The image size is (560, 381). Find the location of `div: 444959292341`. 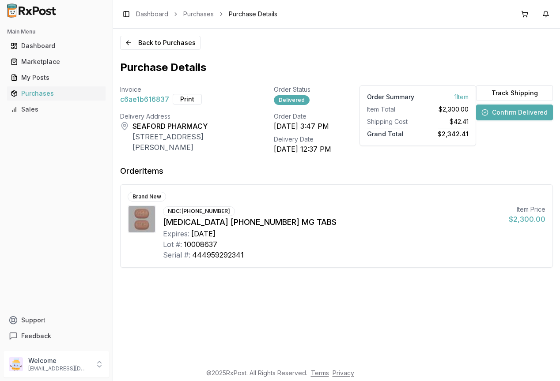

div: 444959292341 is located at coordinates (218, 255).